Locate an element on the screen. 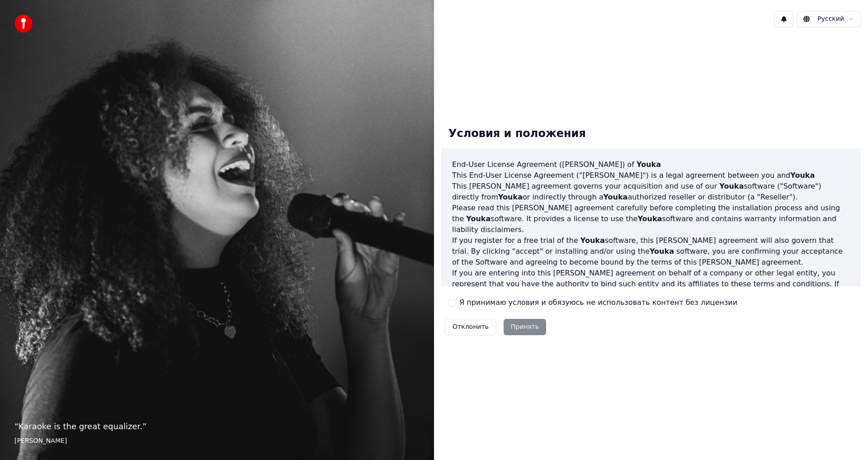 The width and height of the screenshot is (868, 460). img: youka is located at coordinates (24, 24).